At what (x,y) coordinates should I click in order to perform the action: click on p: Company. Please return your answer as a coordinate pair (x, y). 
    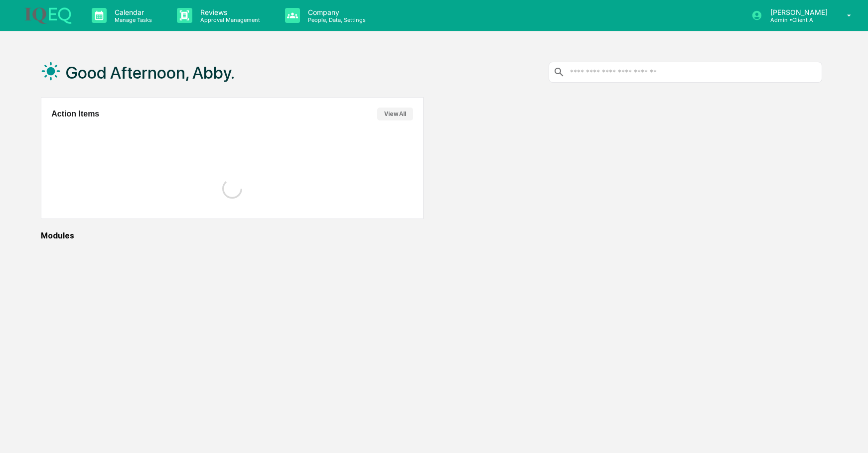
    Looking at the image, I should click on (335, 12).